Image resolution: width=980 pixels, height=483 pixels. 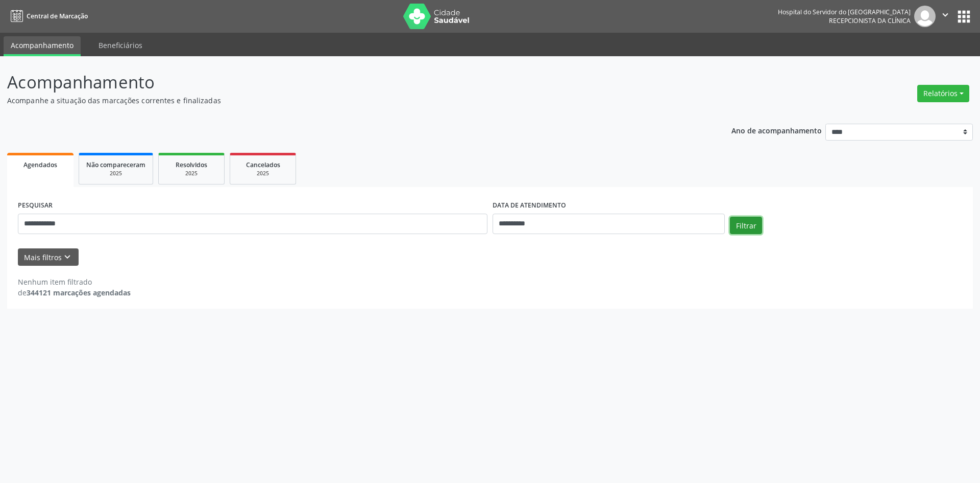 I want to click on span: Central de Marcação, so click(x=57, y=16).